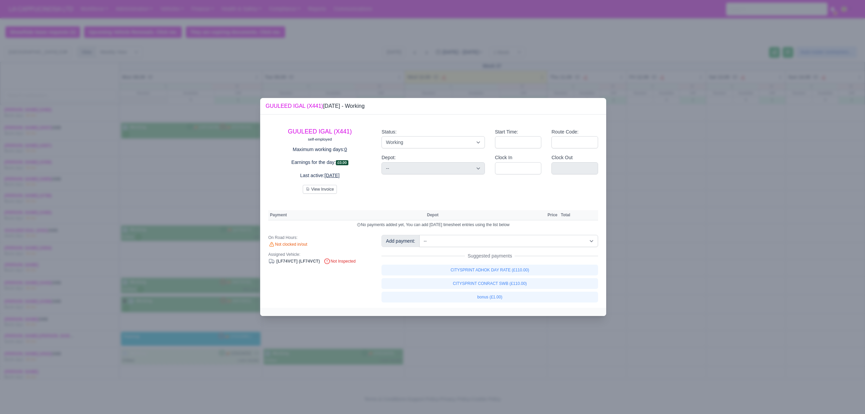 Image resolution: width=865 pixels, height=414 pixels. I want to click on div: Not clocked in/out, so click(320, 245).